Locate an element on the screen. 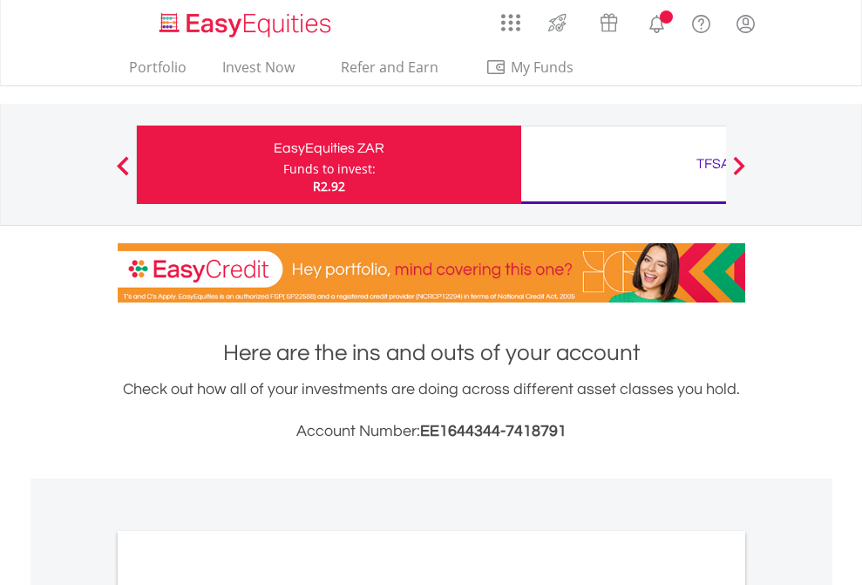 This screenshot has height=585, width=862. span: Refer and Earn is located at coordinates (389, 67).